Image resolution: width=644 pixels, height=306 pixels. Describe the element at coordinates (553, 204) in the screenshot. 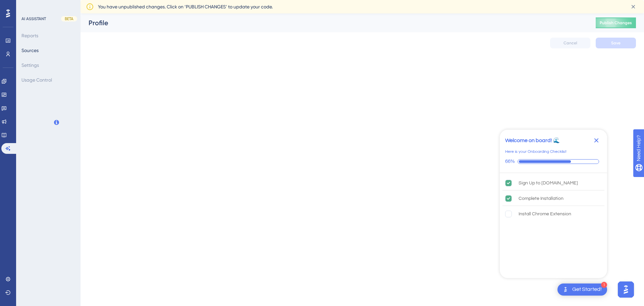

I see `div: Checklist Container` at that location.